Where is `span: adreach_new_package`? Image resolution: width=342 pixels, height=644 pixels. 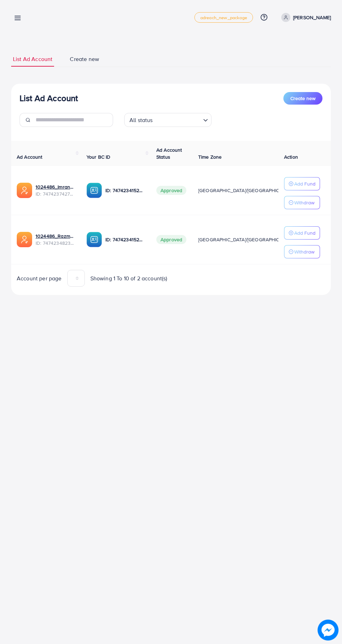
span: adreach_new_package is located at coordinates (224, 18).